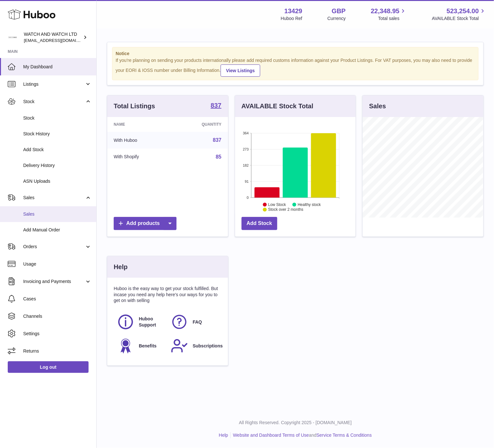 Image resolution: width=494 pixels, height=448 pixels. I want to click on a: Add Stock, so click(259, 224).